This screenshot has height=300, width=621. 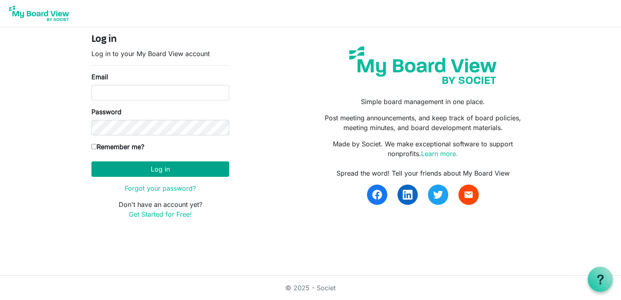 What do you see at coordinates (469, 195) in the screenshot?
I see `span: email` at bounding box center [469, 195].